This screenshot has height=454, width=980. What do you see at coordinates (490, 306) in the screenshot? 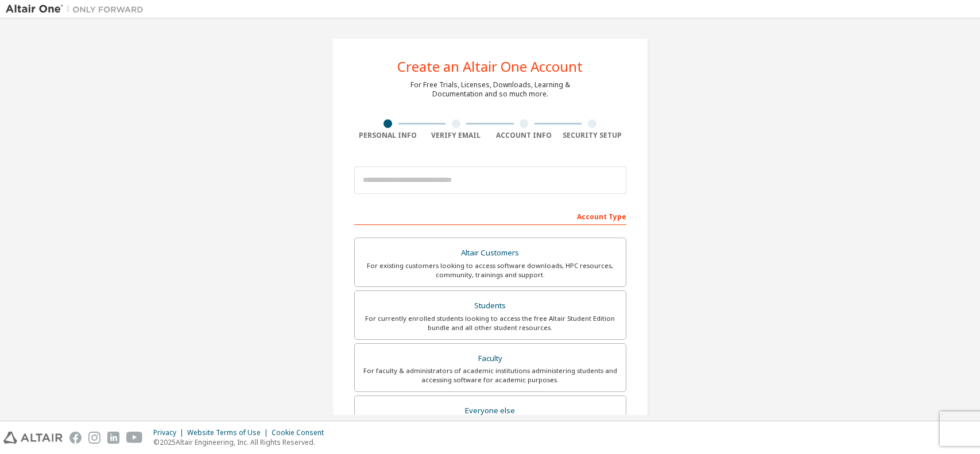
I see `div: Students` at bounding box center [490, 306].